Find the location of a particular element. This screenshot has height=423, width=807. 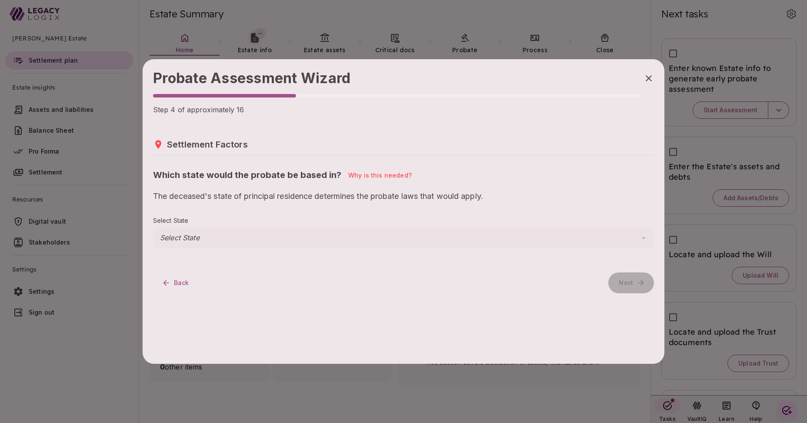

span: Probate Assessment Wizard is located at coordinates (252, 78).